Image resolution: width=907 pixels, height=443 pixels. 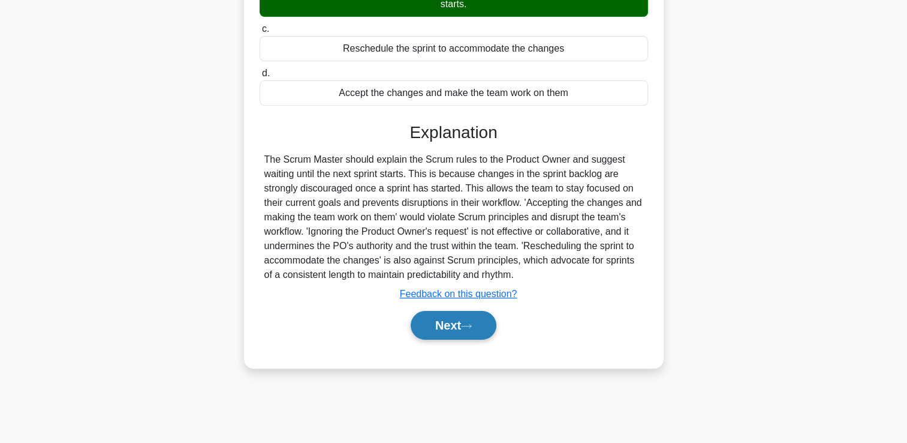 I want to click on button: Next, so click(x=453, y=325).